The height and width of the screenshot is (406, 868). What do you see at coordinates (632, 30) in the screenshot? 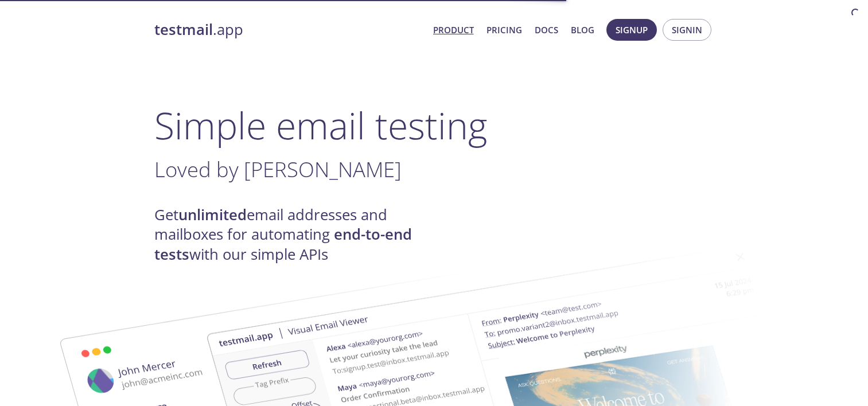
I see `button: Signup` at bounding box center [632, 30].